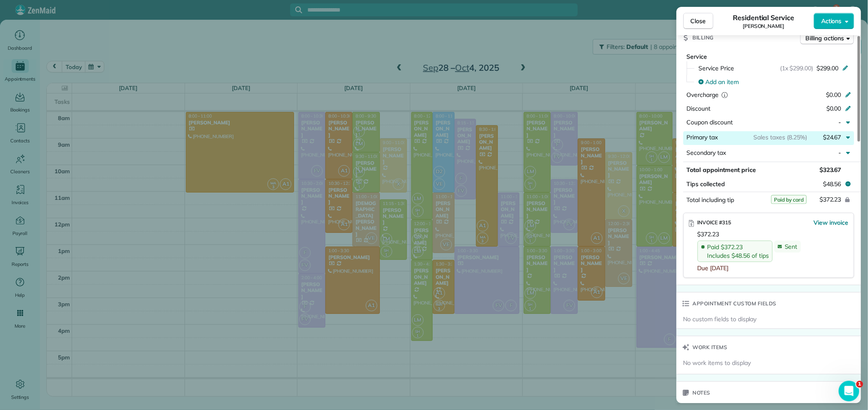 This screenshot has height=410, width=868. What do you see at coordinates (825, 38) in the screenshot?
I see `span: Billing actions` at bounding box center [825, 38].